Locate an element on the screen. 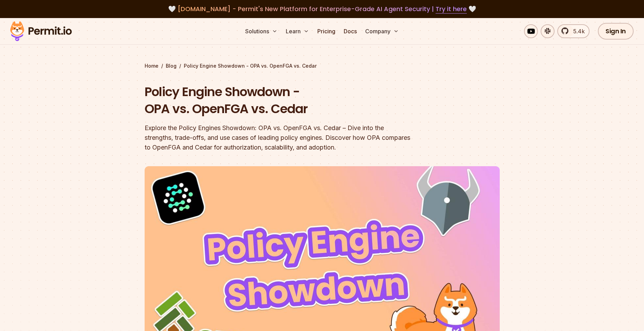  a: Docs is located at coordinates (350, 31).